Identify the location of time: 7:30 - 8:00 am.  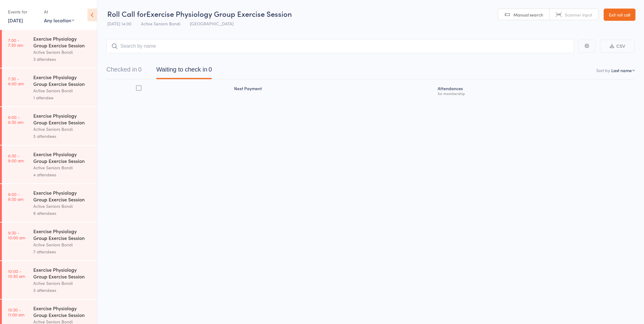
(16, 81).